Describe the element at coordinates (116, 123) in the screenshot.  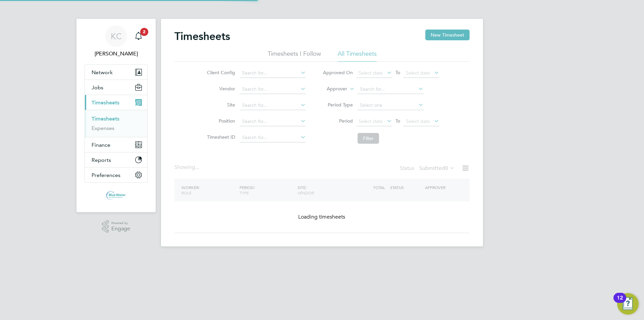
I see `div: Timesheets` at that location.